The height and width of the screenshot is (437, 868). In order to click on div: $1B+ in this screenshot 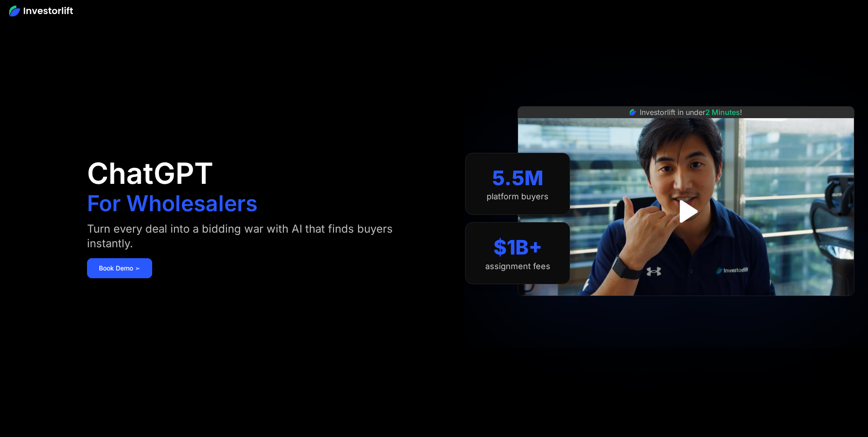, I will do `click(518, 247)`.